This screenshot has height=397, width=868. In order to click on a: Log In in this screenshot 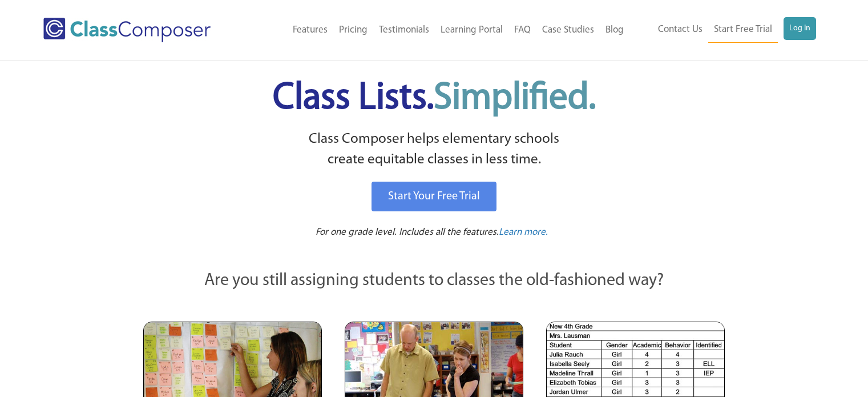, I will do `click(799, 28)`.